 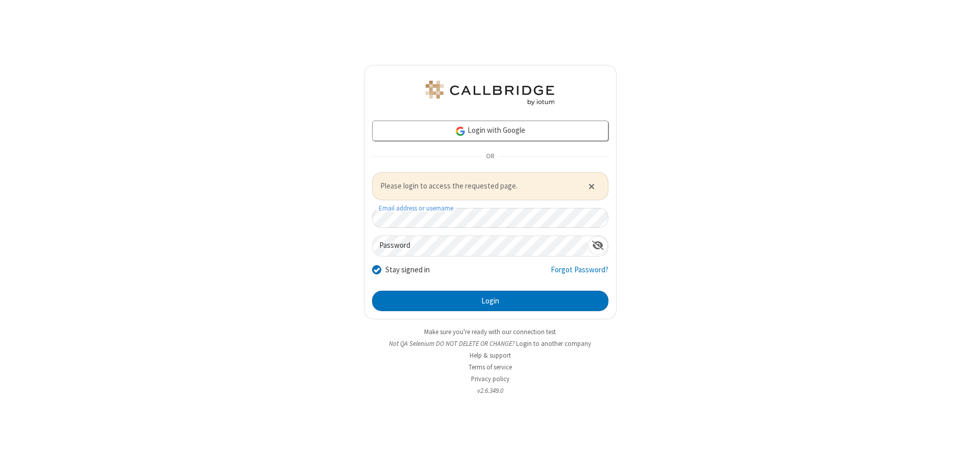 What do you see at coordinates (490, 390) in the screenshot?
I see `li: v2.6.349.0` at bounding box center [490, 390].